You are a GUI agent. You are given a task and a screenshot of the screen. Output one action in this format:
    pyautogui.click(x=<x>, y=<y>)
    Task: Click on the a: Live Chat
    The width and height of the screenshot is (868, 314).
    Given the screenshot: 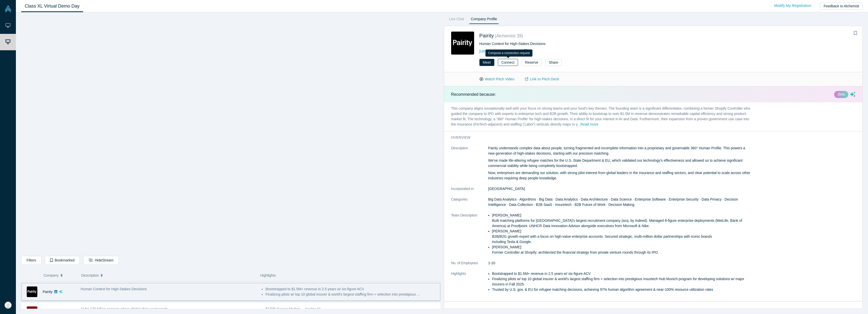 What is the action you would take?
    pyautogui.click(x=456, y=20)
    